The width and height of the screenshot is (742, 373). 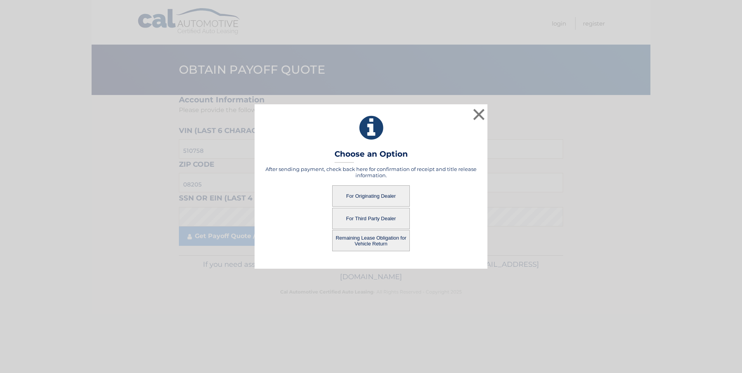 I want to click on button: For Third Party Dealer, so click(x=371, y=218).